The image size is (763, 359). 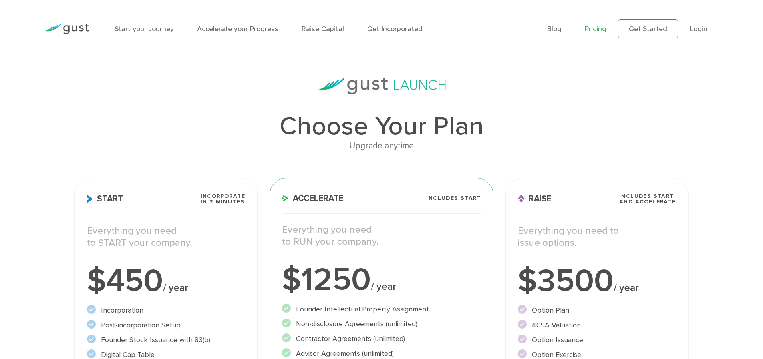 What do you see at coordinates (382, 309) in the screenshot?
I see `li: Founder Intellectual Property Assignment` at bounding box center [382, 309].